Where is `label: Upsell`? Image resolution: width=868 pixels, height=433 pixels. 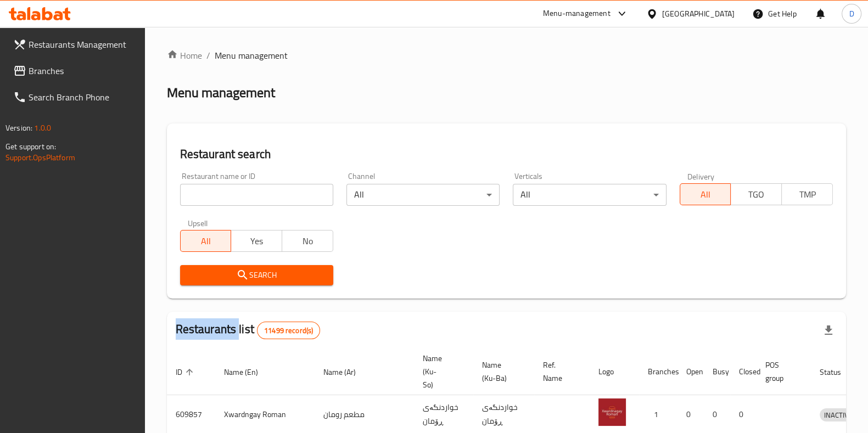
label: Upsell is located at coordinates (198, 223).